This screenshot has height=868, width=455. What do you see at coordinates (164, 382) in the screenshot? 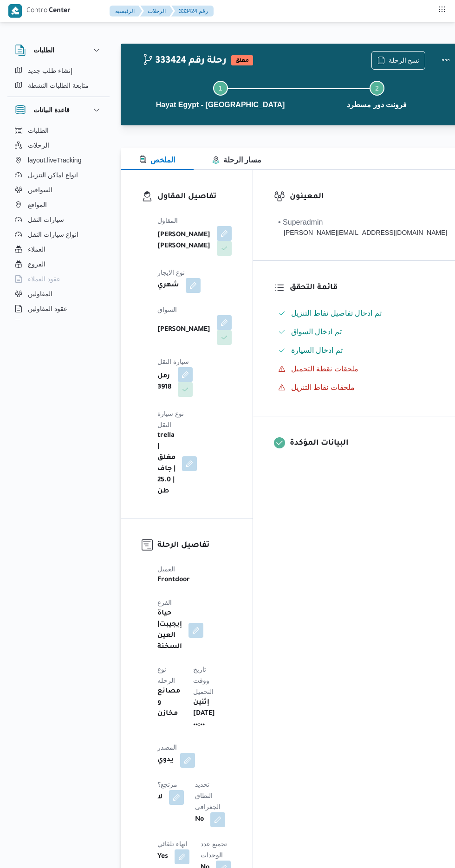
I see `b: رمل 3918` at bounding box center [164, 382].